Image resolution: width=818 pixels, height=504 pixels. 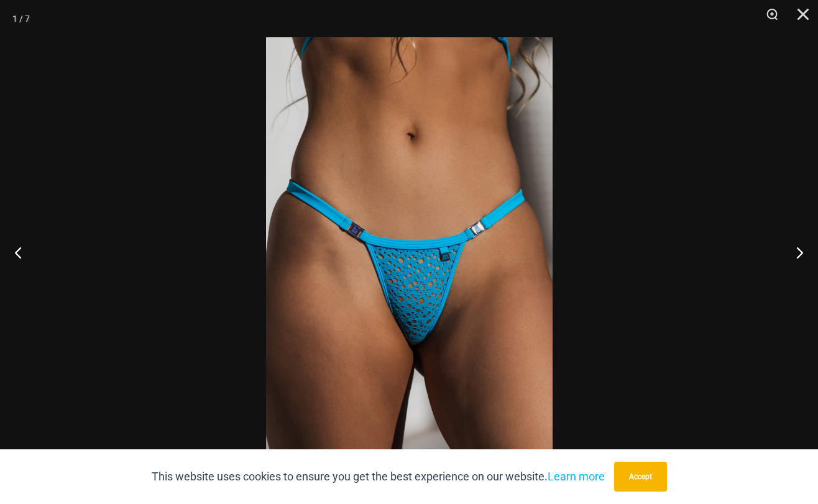 I want to click on button: Next, so click(x=795, y=252).